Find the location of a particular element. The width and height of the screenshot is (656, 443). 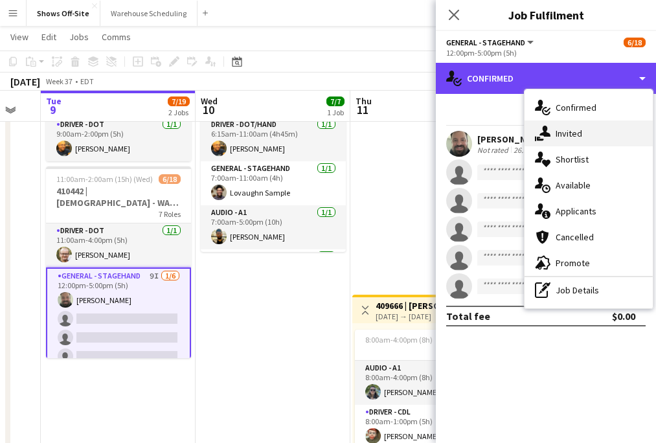

span: 10 is located at coordinates (208, 109).